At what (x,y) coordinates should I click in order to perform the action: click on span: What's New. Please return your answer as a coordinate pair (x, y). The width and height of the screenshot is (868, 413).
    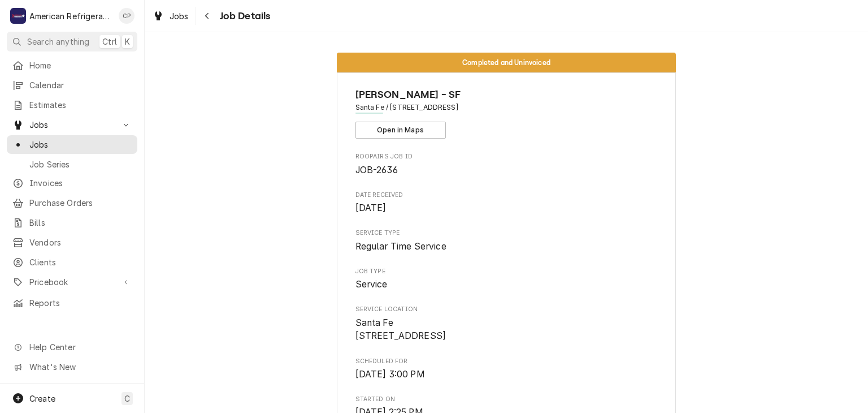
    Looking at the image, I should click on (79, 366).